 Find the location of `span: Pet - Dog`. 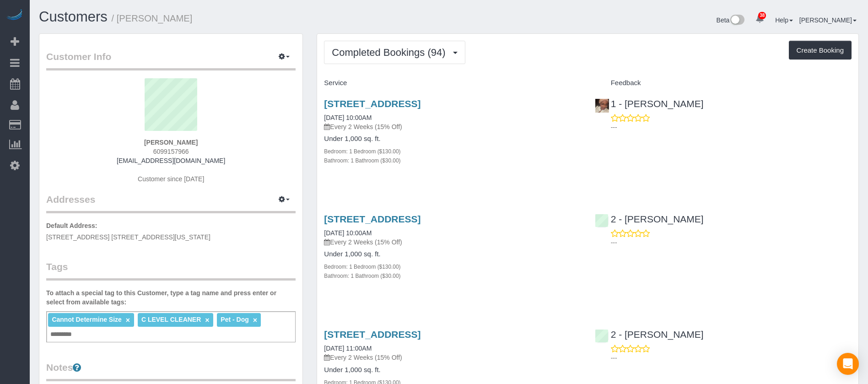

span: Pet - Dog is located at coordinates (234, 320).